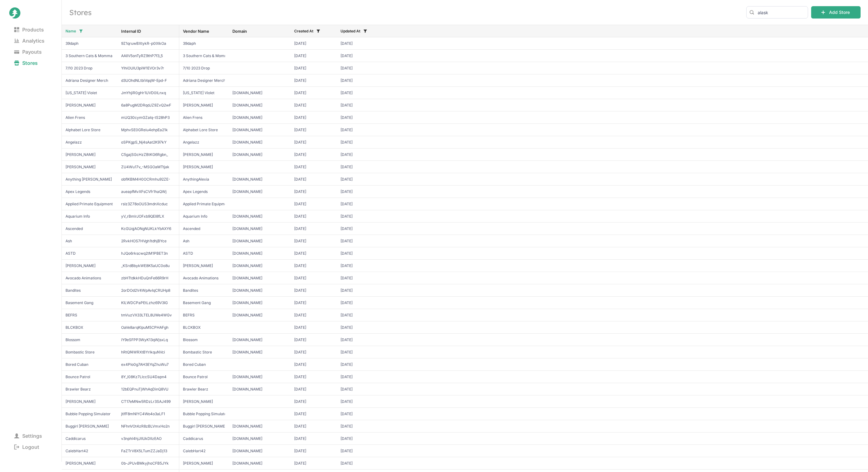  Describe the element at coordinates (314, 154) in the screenshot. I see `span: Nov 26, 2024` at that location.